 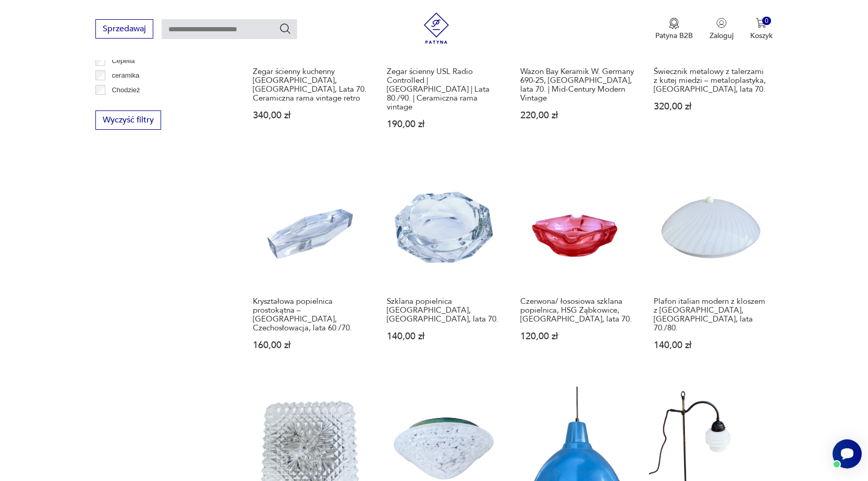 I want to click on p: ceramika, so click(x=125, y=76).